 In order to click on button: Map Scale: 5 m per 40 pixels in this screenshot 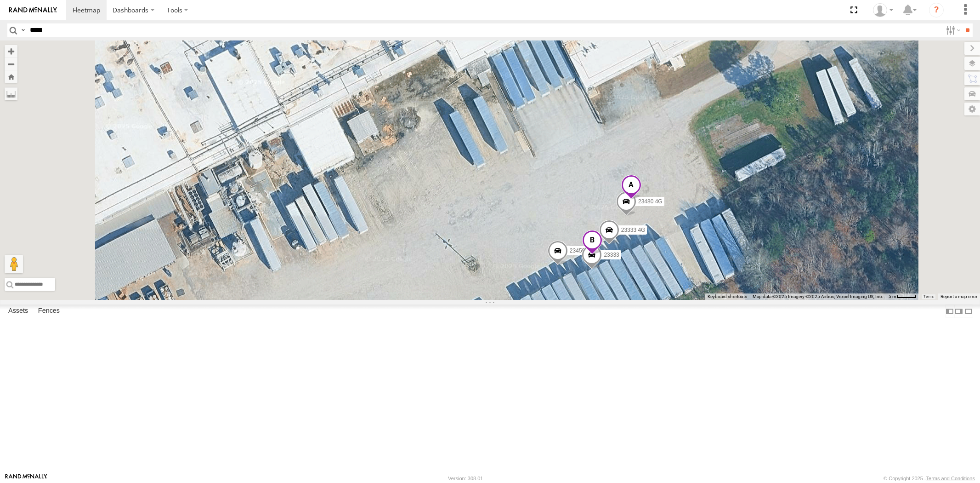, I will do `click(902, 296)`.